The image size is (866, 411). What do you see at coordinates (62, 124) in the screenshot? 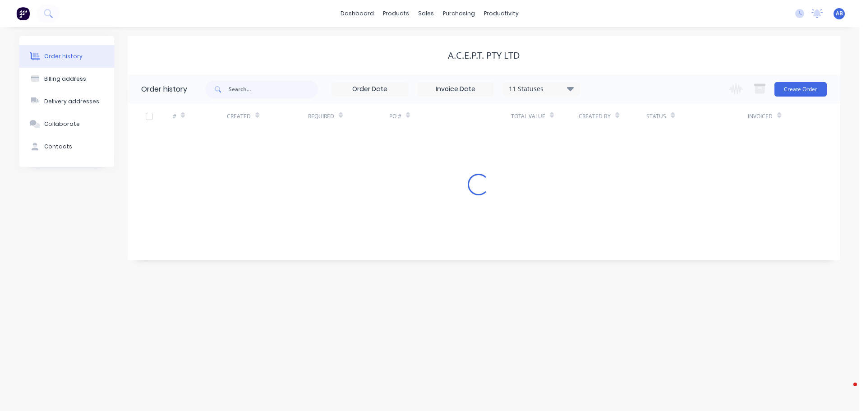
I see `div: Collaborate` at bounding box center [62, 124].